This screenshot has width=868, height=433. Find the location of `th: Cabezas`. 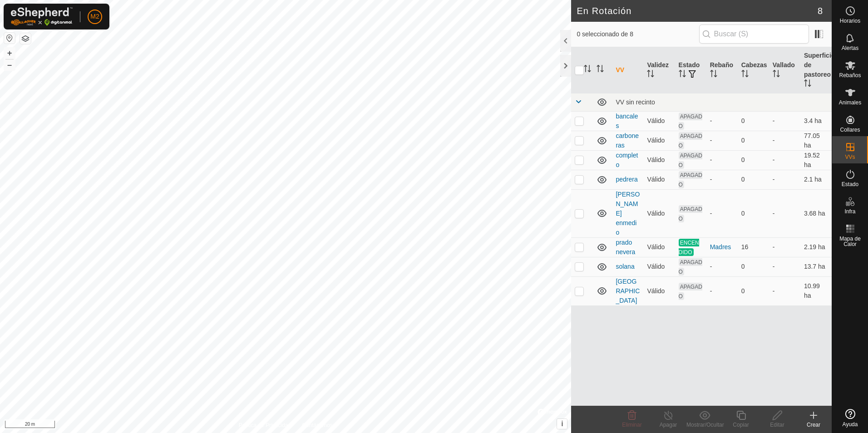

th: Cabezas is located at coordinates (754, 70).